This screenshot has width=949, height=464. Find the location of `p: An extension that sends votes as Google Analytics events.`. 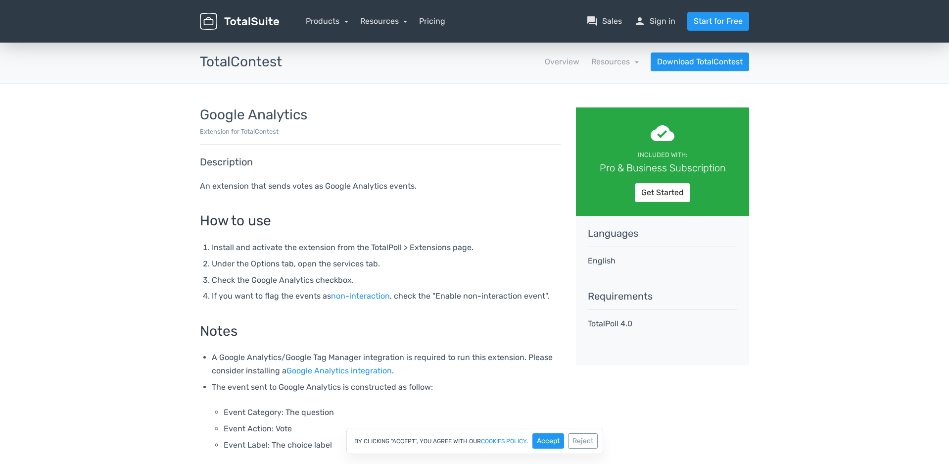

p: An extension that sends votes as Google Analytics events. is located at coordinates (381, 186).